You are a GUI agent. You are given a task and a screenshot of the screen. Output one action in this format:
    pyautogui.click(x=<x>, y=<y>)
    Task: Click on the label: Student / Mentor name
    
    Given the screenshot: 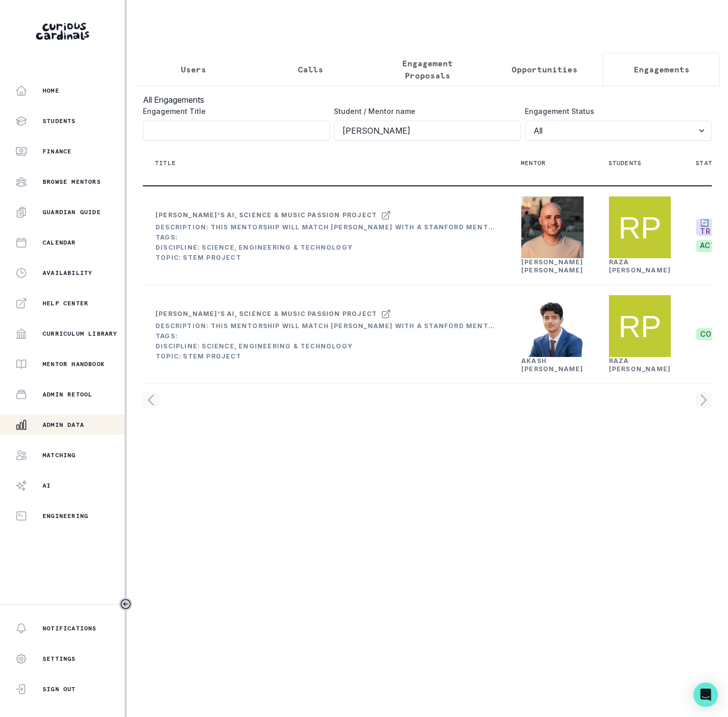 What is the action you would take?
    pyautogui.click(x=424, y=111)
    